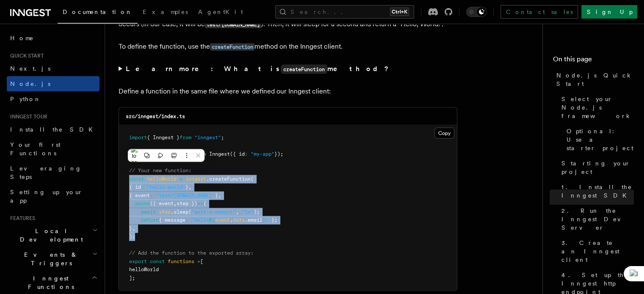 This screenshot has width=644, height=294. What do you see at coordinates (142, 203) in the screenshot?
I see `span: async` at bounding box center [142, 203].